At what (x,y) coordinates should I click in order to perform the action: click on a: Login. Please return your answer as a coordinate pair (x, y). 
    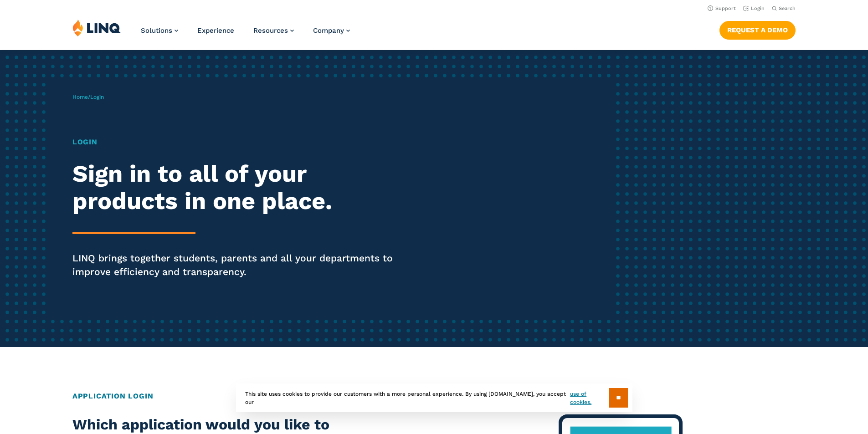
    Looking at the image, I should click on (754, 8).